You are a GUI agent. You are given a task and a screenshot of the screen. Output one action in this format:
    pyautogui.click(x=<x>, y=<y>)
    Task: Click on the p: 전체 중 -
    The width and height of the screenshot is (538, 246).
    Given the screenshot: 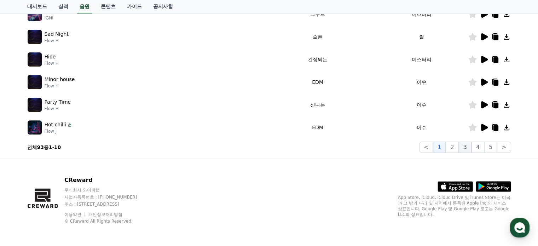 What is the action you would take?
    pyautogui.click(x=44, y=147)
    